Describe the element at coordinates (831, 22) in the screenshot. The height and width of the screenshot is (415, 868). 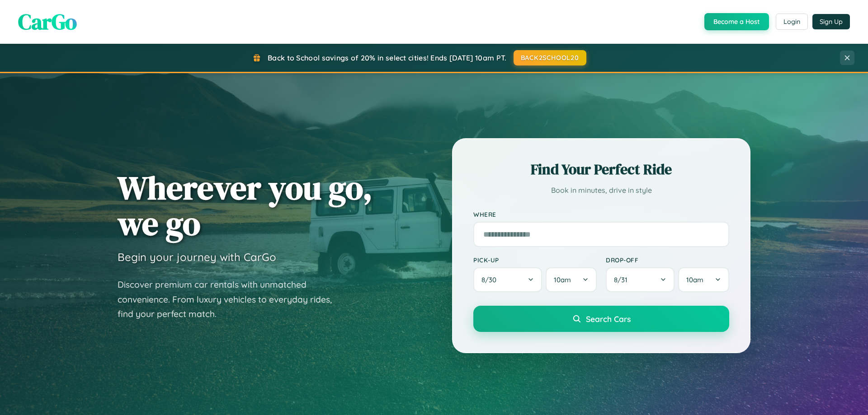
I see `button: Sign Up` at that location.